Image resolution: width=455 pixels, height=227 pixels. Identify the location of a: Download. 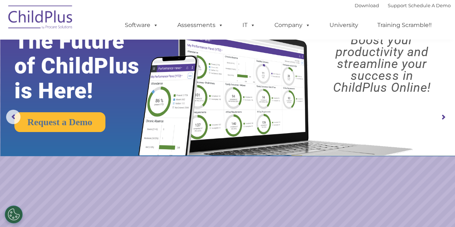
(367, 5).